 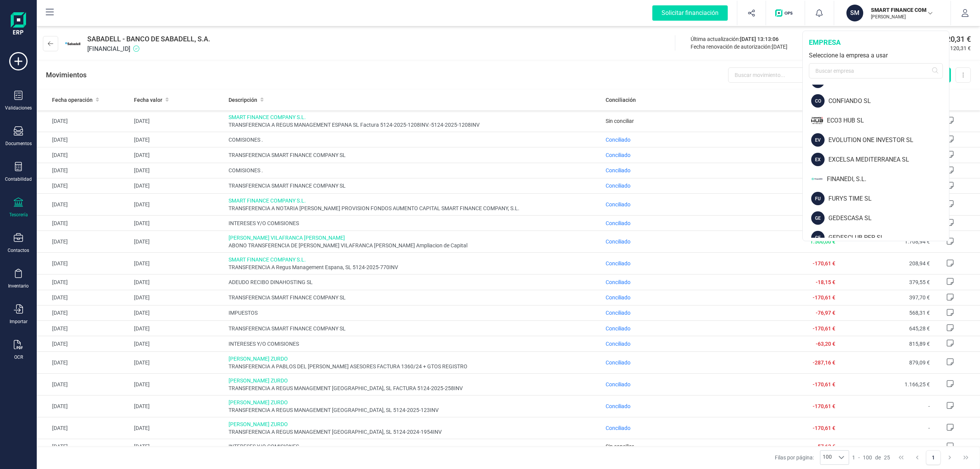 What do you see at coordinates (18, 144) in the screenshot?
I see `div: Documentos` at bounding box center [18, 144].